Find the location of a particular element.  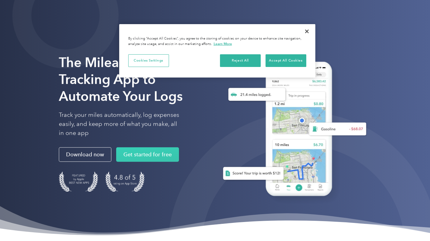

div: By clicking “Accept All Cookies”, you agree to the storing of cookies on your device to enhance s... is located at coordinates (217, 41).